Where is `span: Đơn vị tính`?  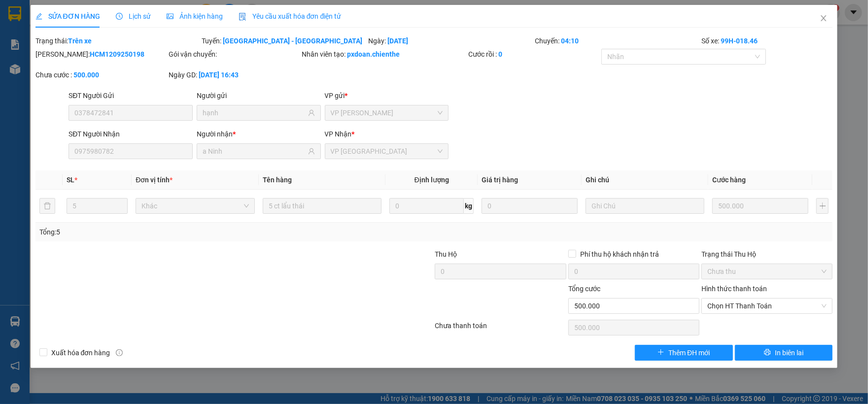 span: Đơn vị tính is located at coordinates (154, 180).